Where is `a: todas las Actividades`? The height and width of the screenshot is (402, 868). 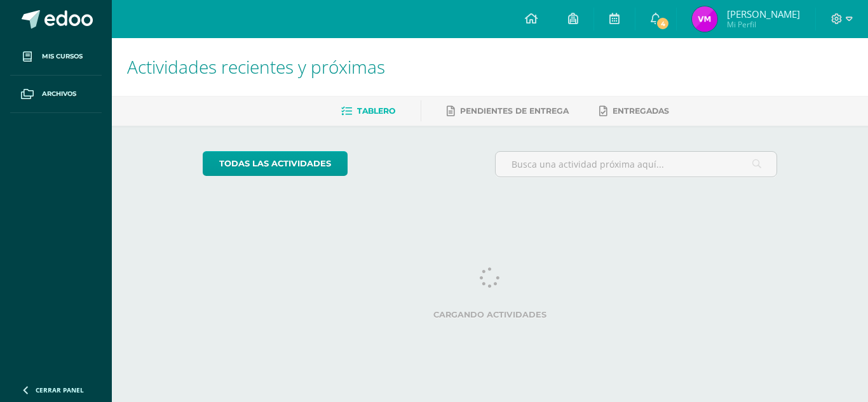
a: todas las Actividades is located at coordinates (275, 164).